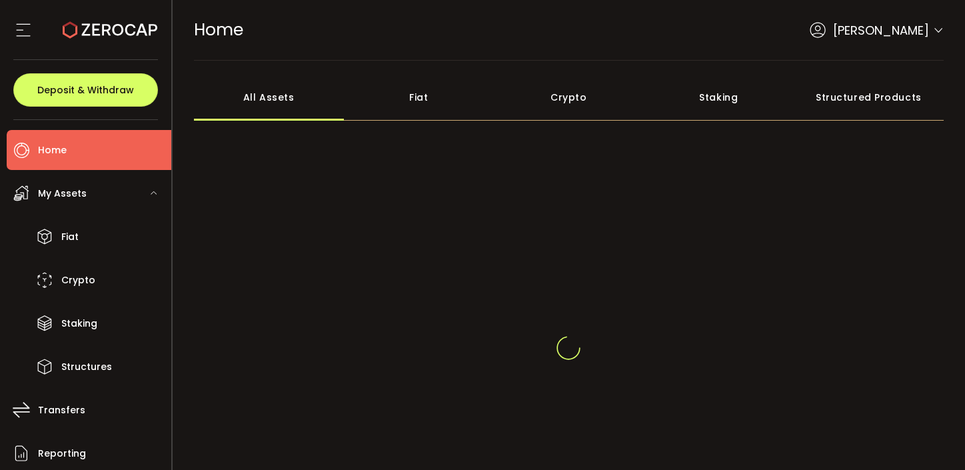 This screenshot has height=470, width=965. What do you see at coordinates (269, 97) in the screenshot?
I see `div: All Assets` at bounding box center [269, 97].